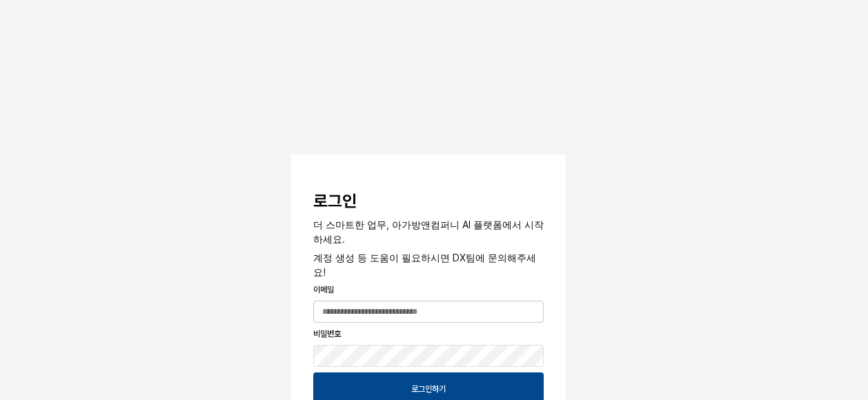 The image size is (868, 400). What do you see at coordinates (429, 389) in the screenshot?
I see `p: 로그인하기` at bounding box center [429, 389].